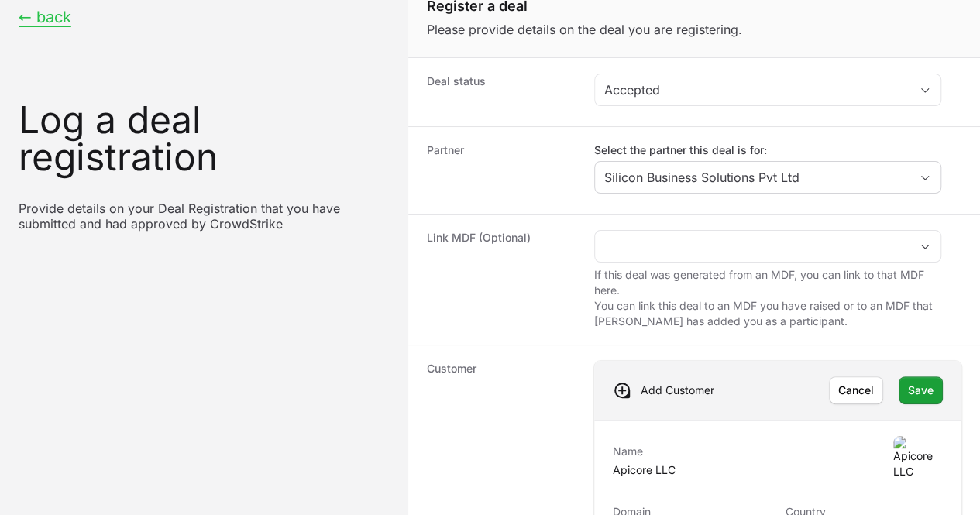 This screenshot has width=980, height=515. What do you see at coordinates (757, 90) in the screenshot?
I see `div: Accepted` at bounding box center [757, 90].